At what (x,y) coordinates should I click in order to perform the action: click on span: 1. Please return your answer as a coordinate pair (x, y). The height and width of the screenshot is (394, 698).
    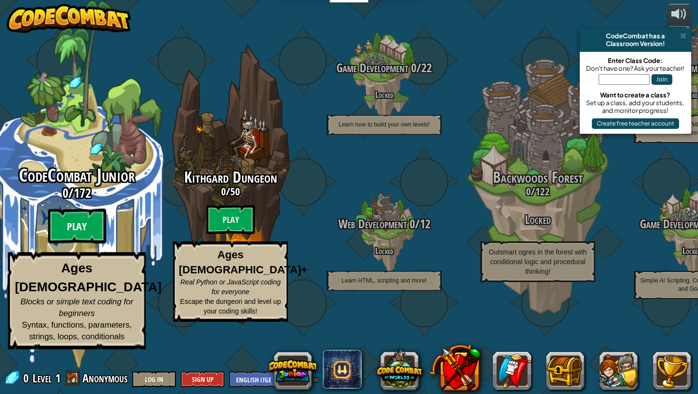
    Looking at the image, I should click on (58, 378).